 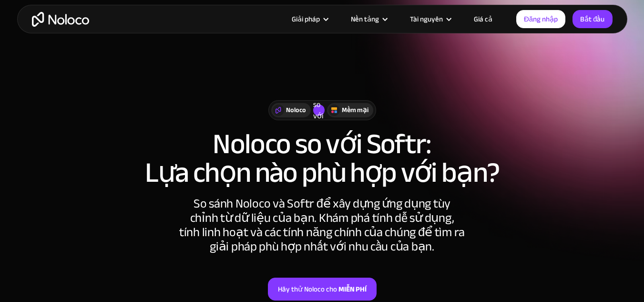 I want to click on font: Giá cả, so click(x=483, y=19).